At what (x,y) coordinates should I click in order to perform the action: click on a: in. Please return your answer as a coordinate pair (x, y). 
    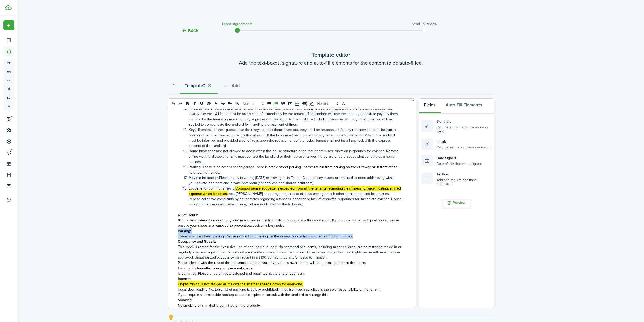
    Looking at the image, I should click on (9, 106).